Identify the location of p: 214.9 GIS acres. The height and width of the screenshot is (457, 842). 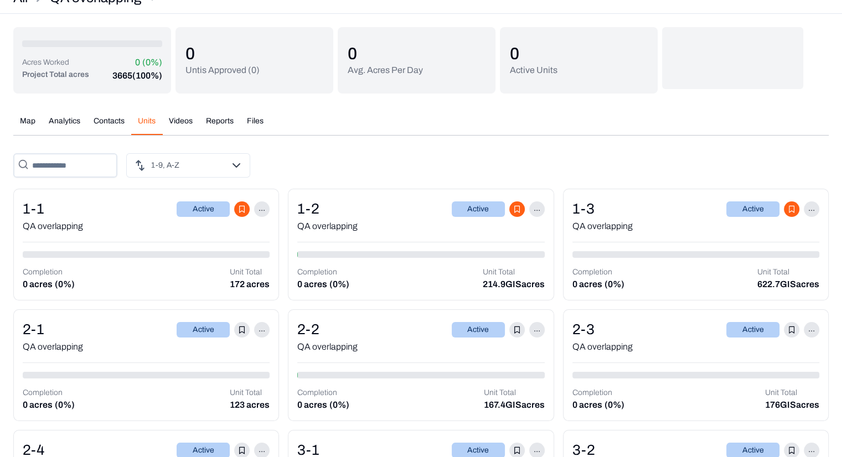
(514, 284).